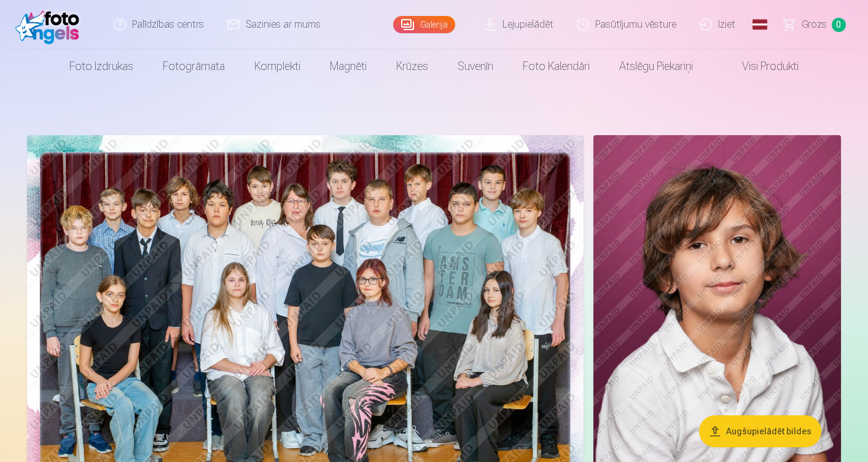  What do you see at coordinates (412, 66) in the screenshot?
I see `a: Krūzes` at bounding box center [412, 66].